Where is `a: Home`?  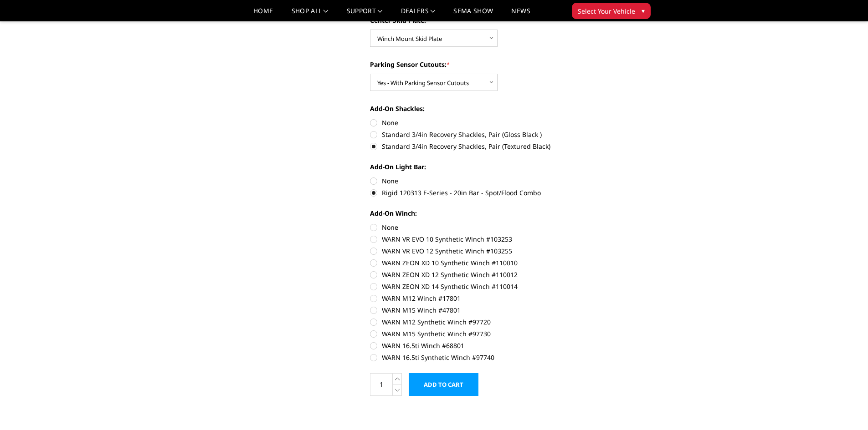
a: Home is located at coordinates (263, 14).